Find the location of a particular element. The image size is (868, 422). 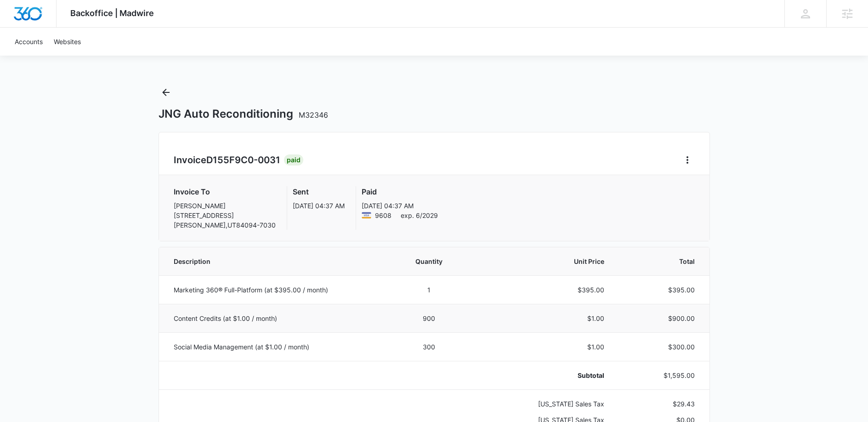

p: Content Credits (at $1.00 / month) is located at coordinates (276, 318).